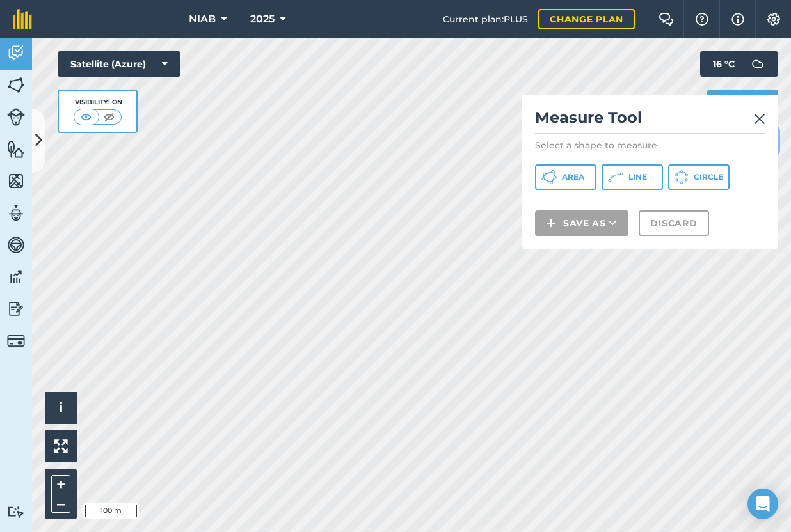 The image size is (791, 532). Describe the element at coordinates (650, 120) in the screenshot. I see `h2: Measure Tool` at that location.